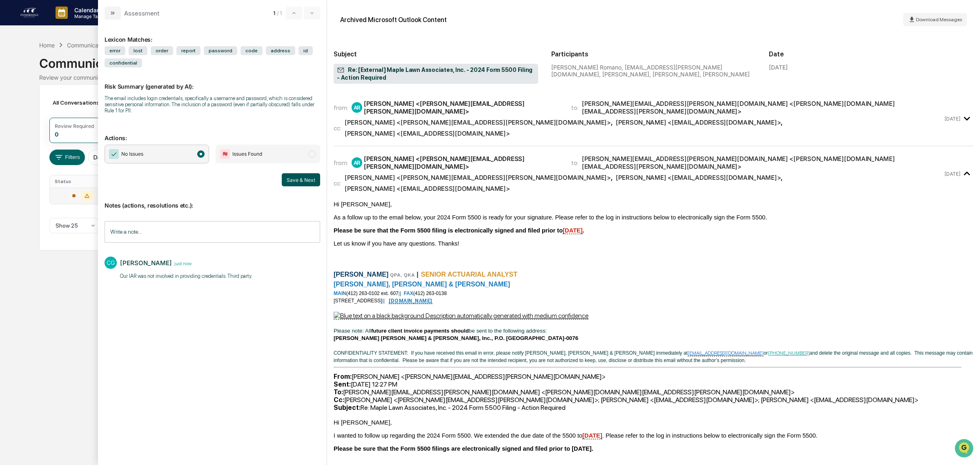 Image resolution: width=980 pixels, height=465 pixels. Describe the element at coordinates (952, 173) in the screenshot. I see `time: Monday, October 6, 2025 at 10:03:52 AM` at that location.